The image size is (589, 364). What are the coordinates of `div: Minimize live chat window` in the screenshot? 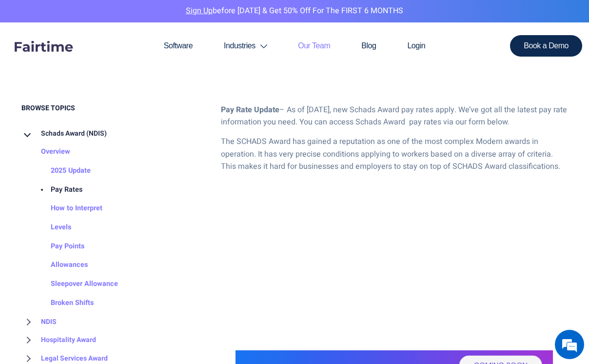 It's located at (171, 16).